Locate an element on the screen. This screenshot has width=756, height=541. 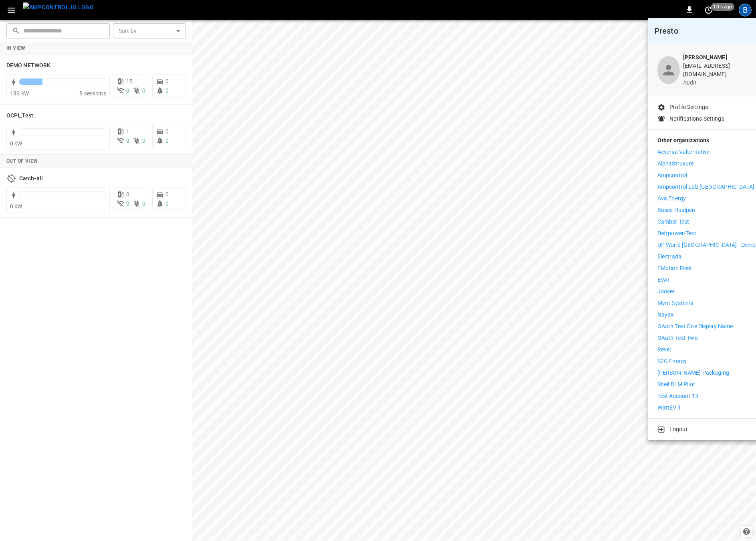
p: Nayax is located at coordinates (665, 315).